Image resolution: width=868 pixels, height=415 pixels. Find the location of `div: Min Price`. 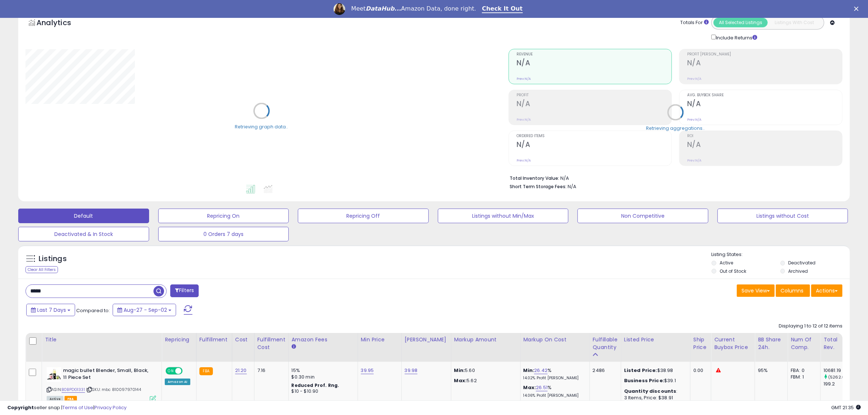

div: Min Price is located at coordinates (379, 339).